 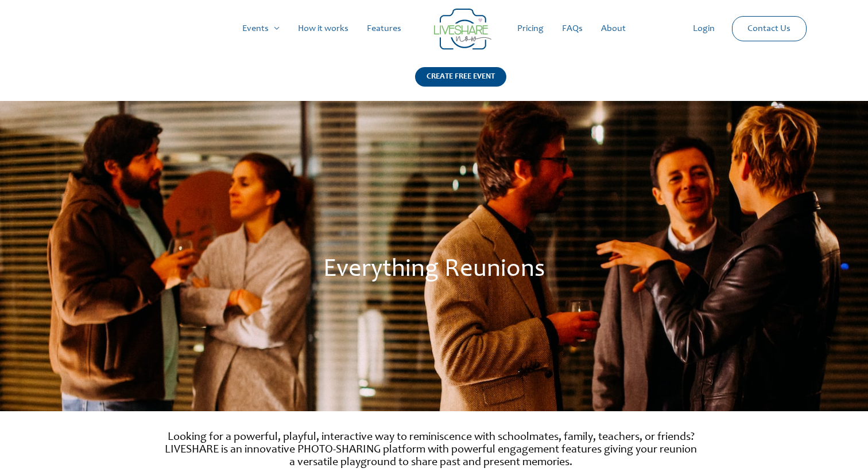 I want to click on a: About, so click(x=613, y=29).